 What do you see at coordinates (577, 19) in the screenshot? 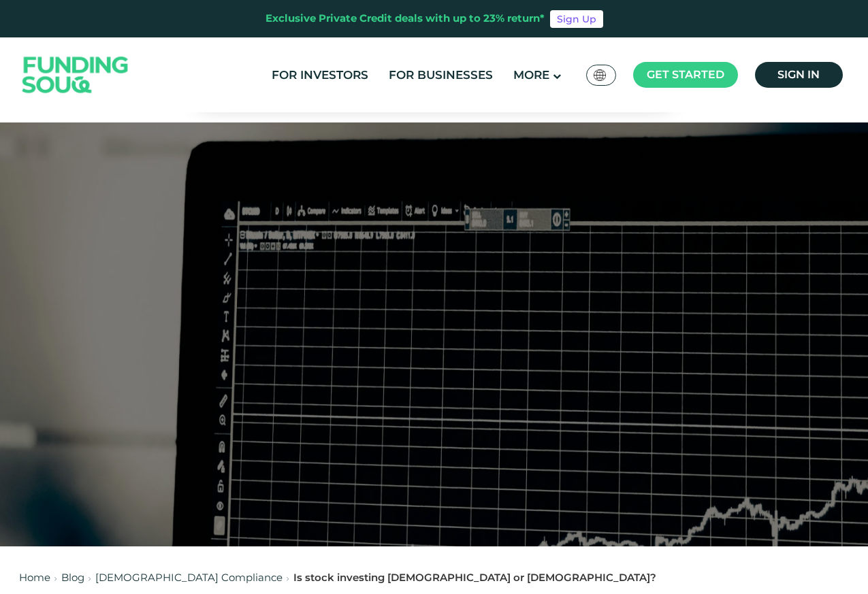
I see `a: Sign Up` at bounding box center [577, 19].